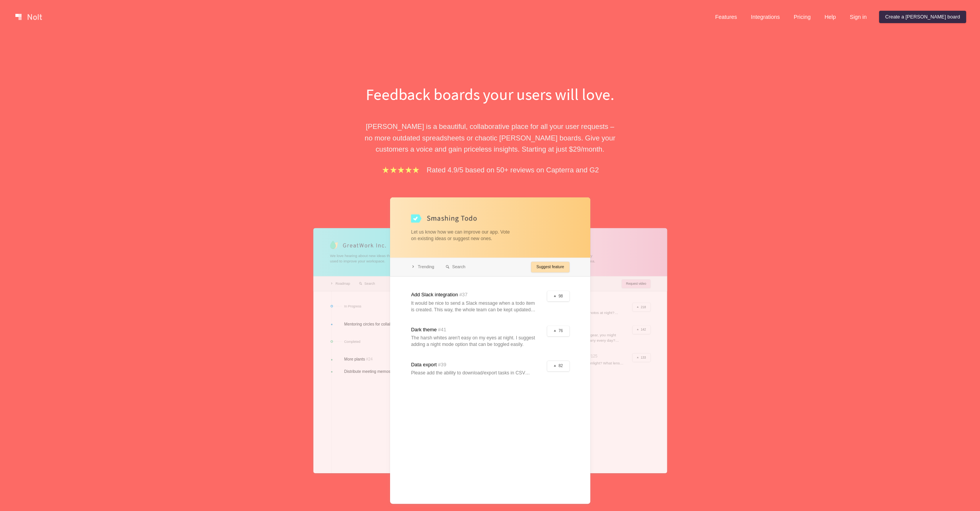 This screenshot has height=511, width=980. What do you see at coordinates (830, 17) in the screenshot?
I see `a: Help` at bounding box center [830, 17].